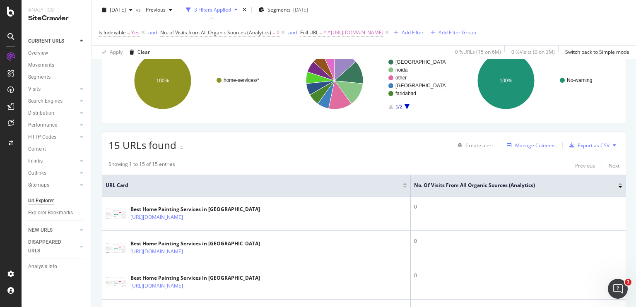 The image size is (636, 307). What do you see at coordinates (457, 32) in the screenshot?
I see `div: Add Filter Group` at bounding box center [457, 32].